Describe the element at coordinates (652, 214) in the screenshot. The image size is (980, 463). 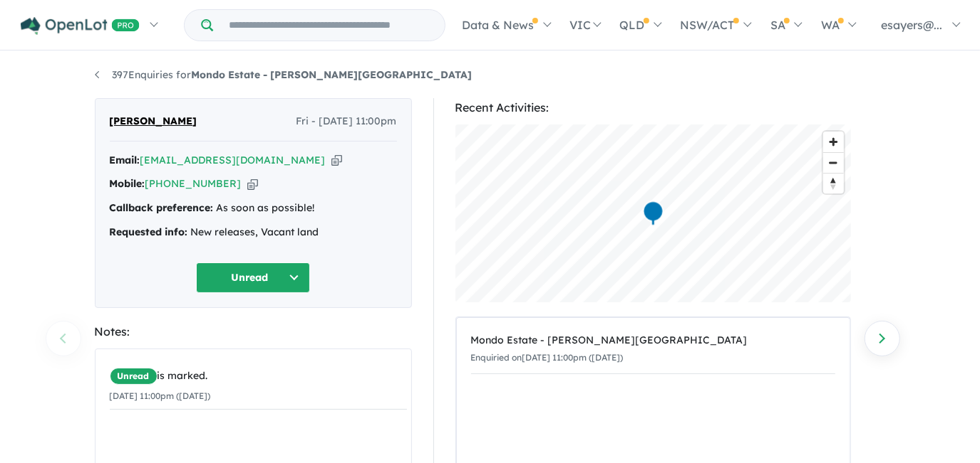
I see `canvas: Map` at that location.